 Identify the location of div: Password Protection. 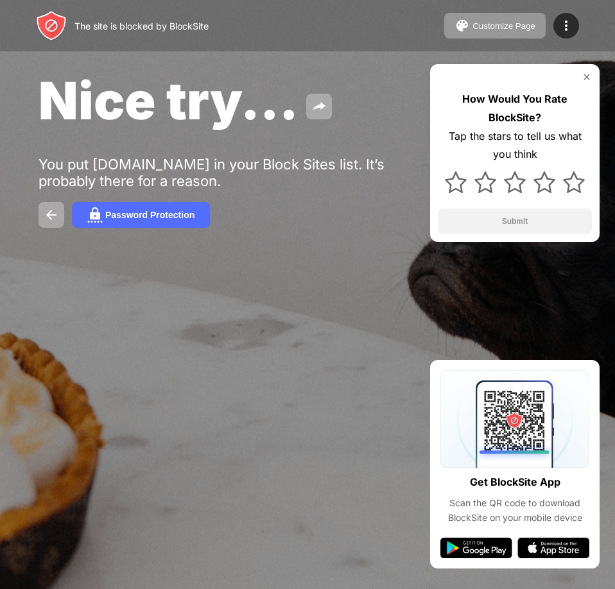
(150, 215).